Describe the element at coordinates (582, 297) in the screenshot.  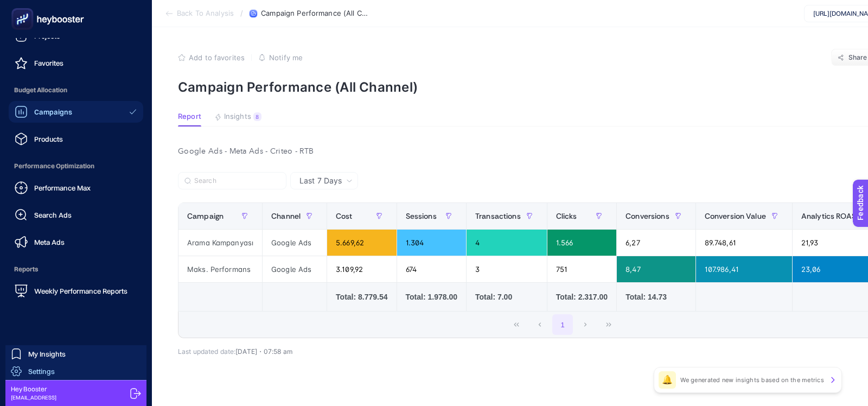
I see `div: Total: 2.317.00` at that location.